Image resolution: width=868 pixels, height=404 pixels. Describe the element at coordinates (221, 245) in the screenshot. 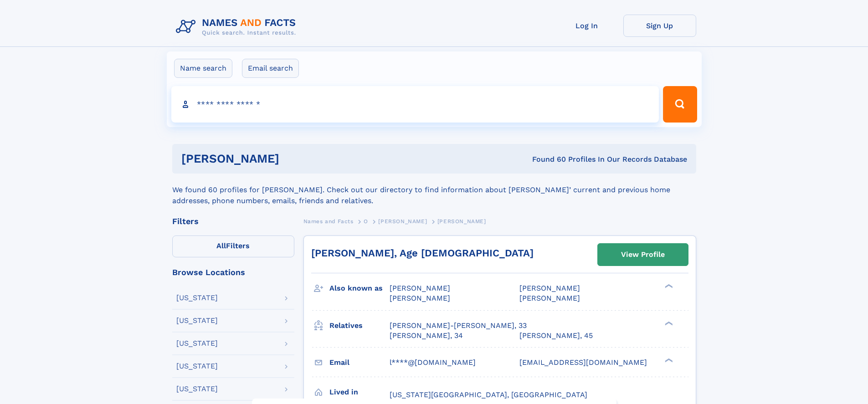

I see `span: All` at that location.